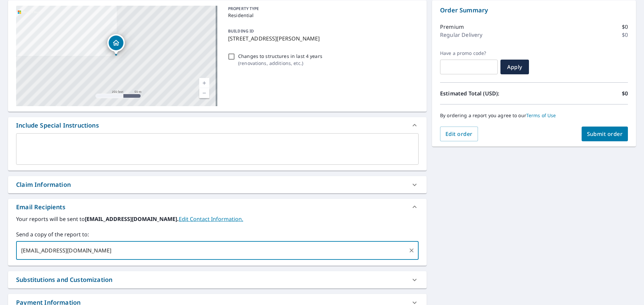 This screenshot has height=305, width=644. I want to click on a: Terms of Use, so click(541, 115).